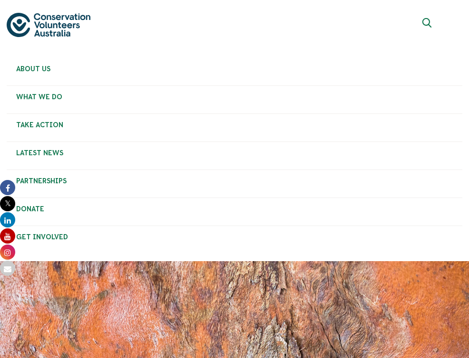 This screenshot has height=358, width=469. I want to click on li: What We Do, so click(234, 100).